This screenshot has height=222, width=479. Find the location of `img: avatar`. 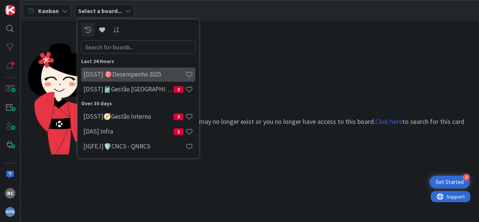

img: avatar is located at coordinates (10, 212).